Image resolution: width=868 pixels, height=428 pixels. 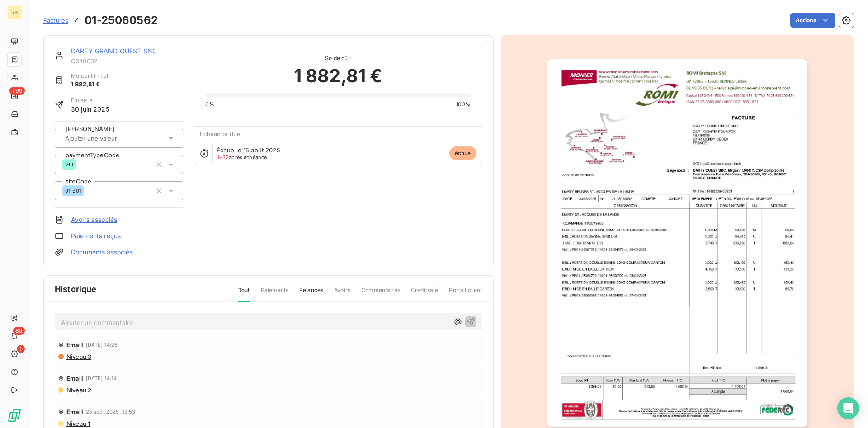 What do you see at coordinates (78, 357) in the screenshot?
I see `span: Niveau 3` at bounding box center [78, 357].